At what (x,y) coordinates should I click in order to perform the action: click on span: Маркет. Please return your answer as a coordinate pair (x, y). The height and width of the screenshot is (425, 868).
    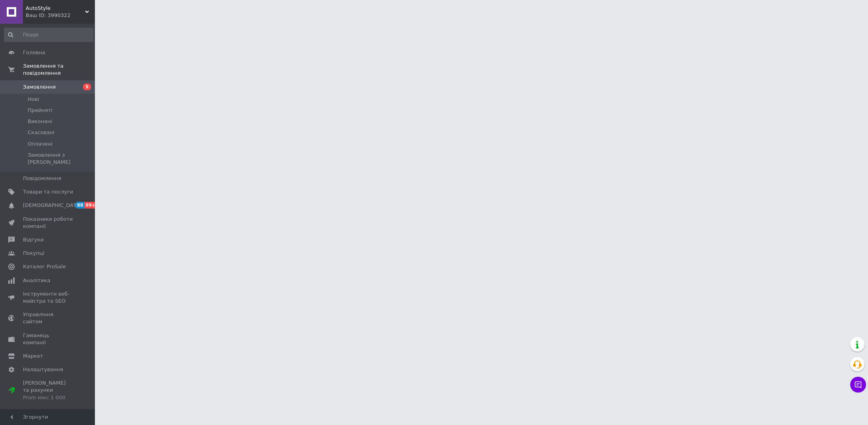
    Looking at the image, I should click on (33, 356).